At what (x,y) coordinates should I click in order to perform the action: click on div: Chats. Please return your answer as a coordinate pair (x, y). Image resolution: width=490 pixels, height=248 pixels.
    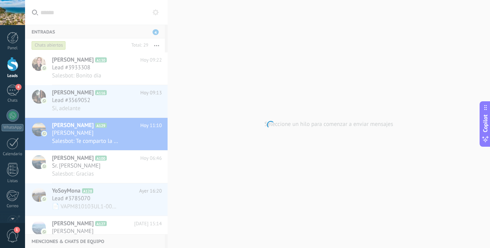
    Looking at the image, I should click on (13, 101).